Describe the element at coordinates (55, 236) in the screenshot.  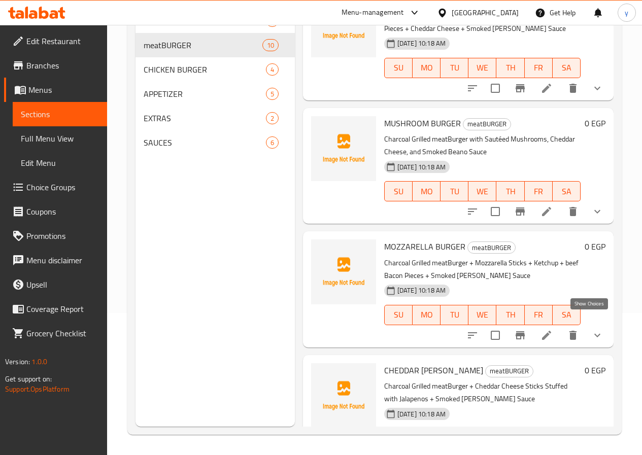
I see `a: Promotions` at that location.